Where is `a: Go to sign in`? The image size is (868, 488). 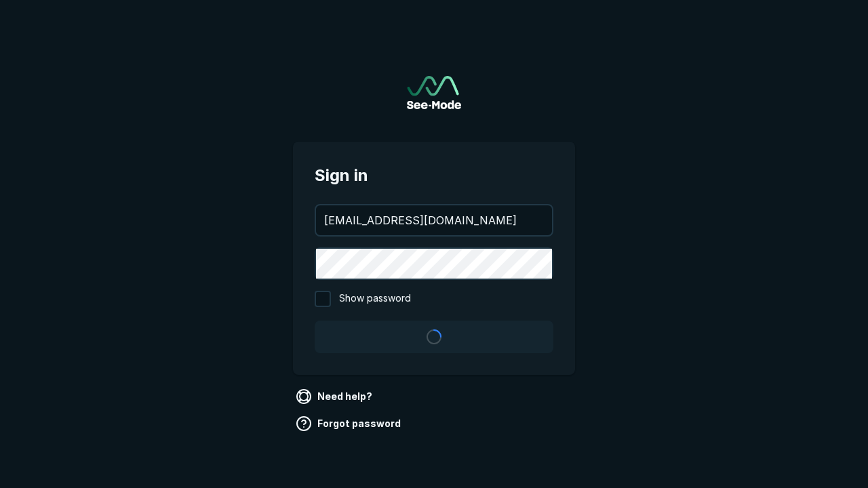
a: Go to sign in is located at coordinates (434, 92).